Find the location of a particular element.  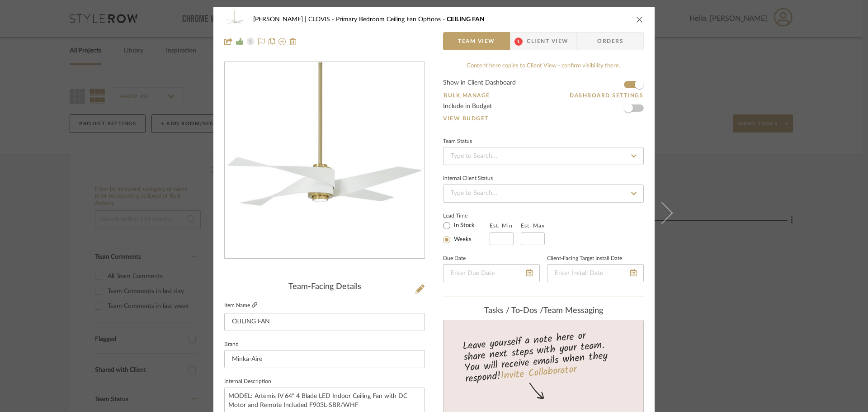

span: Client View is located at coordinates (548, 41).